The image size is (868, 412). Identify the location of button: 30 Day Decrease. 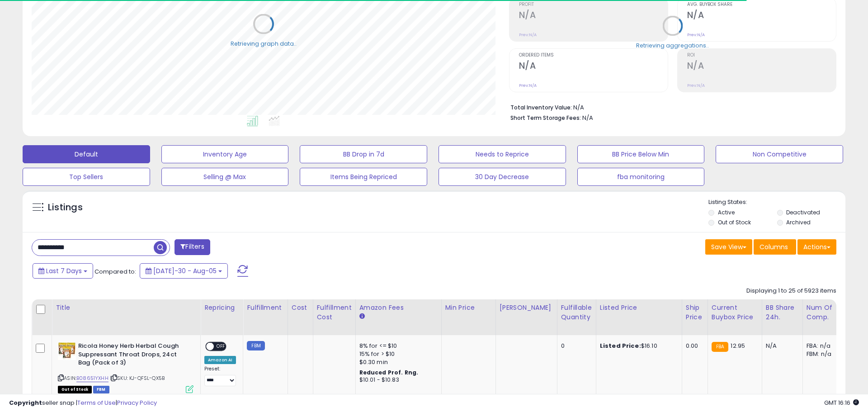
(502, 177).